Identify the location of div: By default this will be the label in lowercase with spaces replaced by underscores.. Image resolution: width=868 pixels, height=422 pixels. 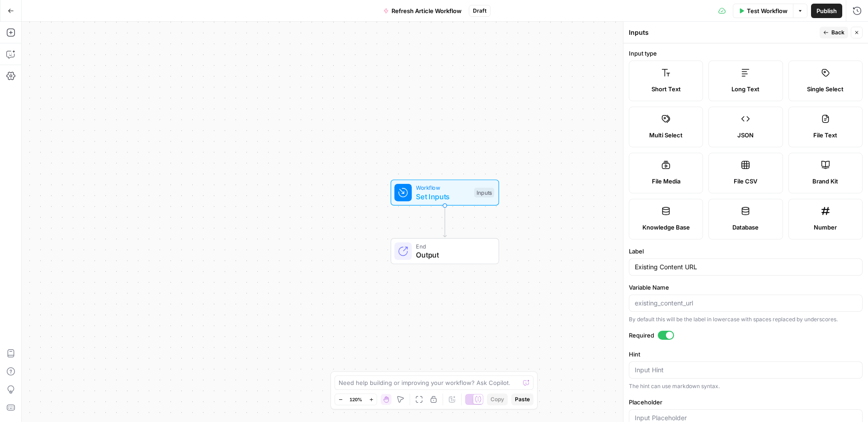
(745, 320).